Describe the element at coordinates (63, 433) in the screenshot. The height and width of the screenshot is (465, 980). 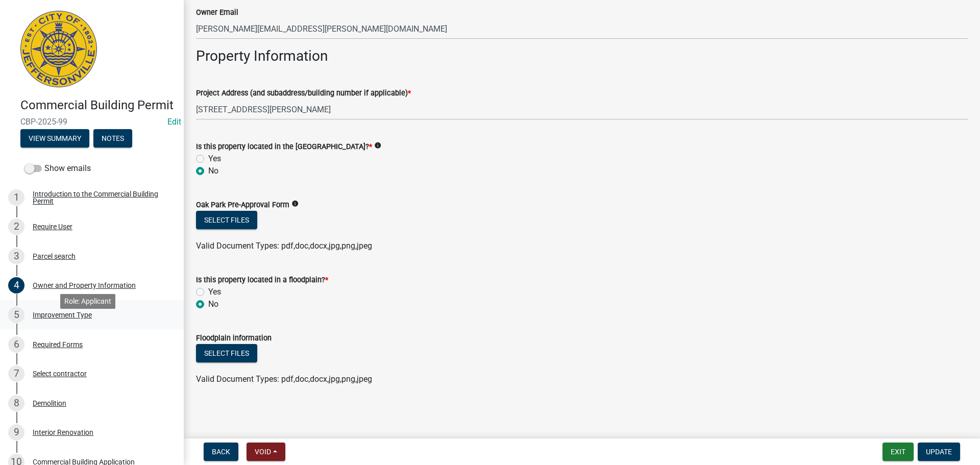
I see `div: Interior Renovation` at that location.